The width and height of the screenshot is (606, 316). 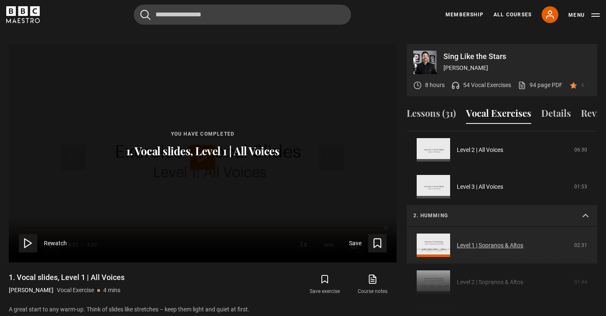 I want to click on button: Save, so click(x=368, y=243).